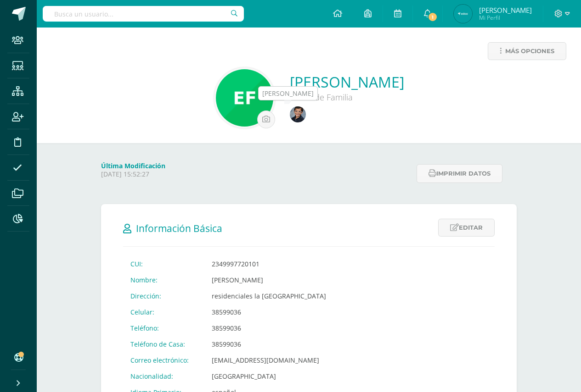  I want to click on h4: Última Modificación, so click(256, 166).